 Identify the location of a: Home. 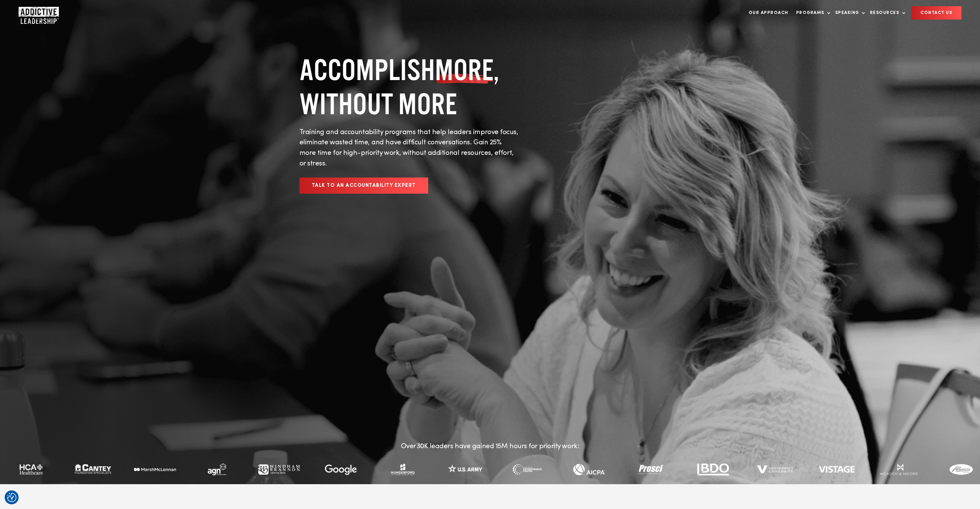
(38, 13).